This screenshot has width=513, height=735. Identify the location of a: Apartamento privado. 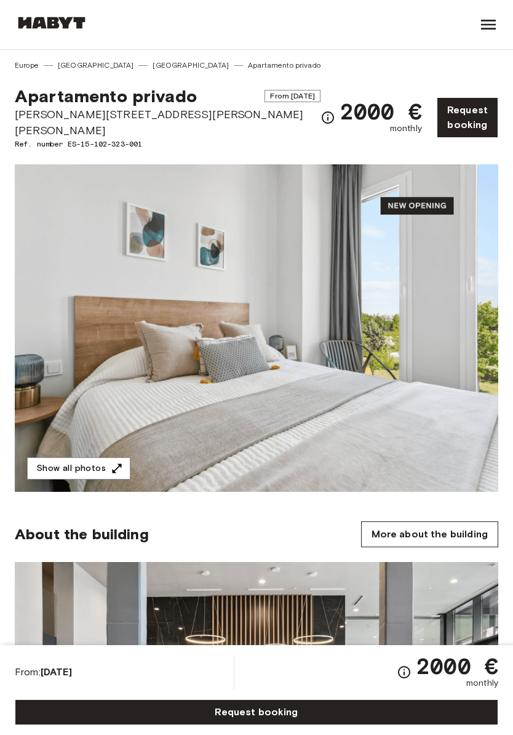
(284, 65).